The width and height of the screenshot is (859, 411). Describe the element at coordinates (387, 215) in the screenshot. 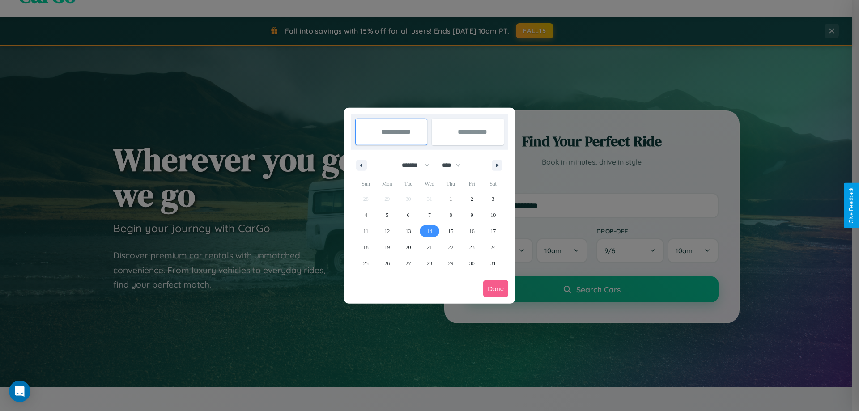

I see `span: 5` at that location.